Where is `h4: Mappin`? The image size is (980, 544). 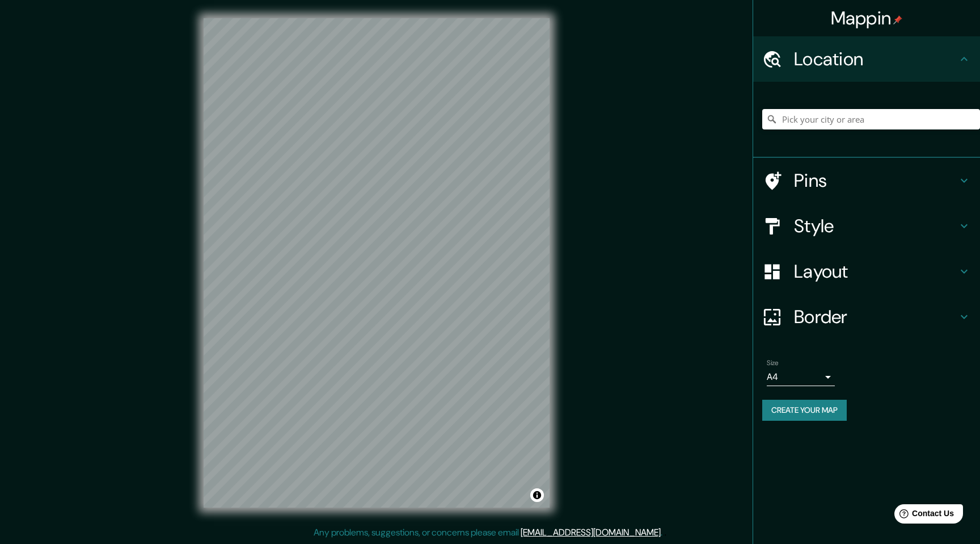
h4: Mappin is located at coordinates (867, 18).